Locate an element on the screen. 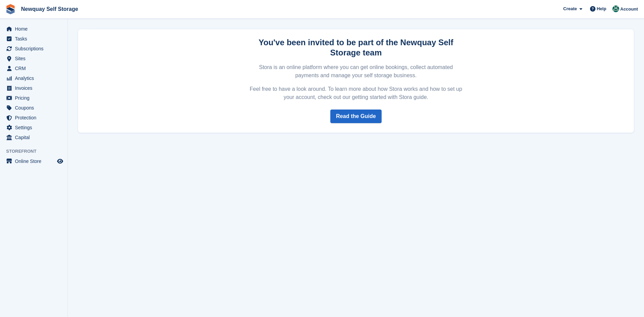 This screenshot has width=644, height=317. p: Stora is an online platform where you can get online bookings, collect automated payments and man... is located at coordinates (356, 71).